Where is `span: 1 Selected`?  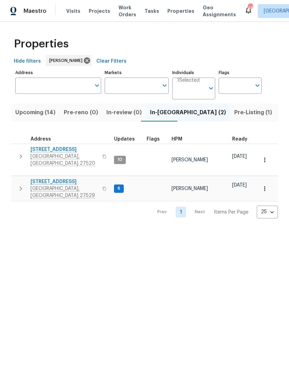 span: 1 Selected is located at coordinates (188, 80).